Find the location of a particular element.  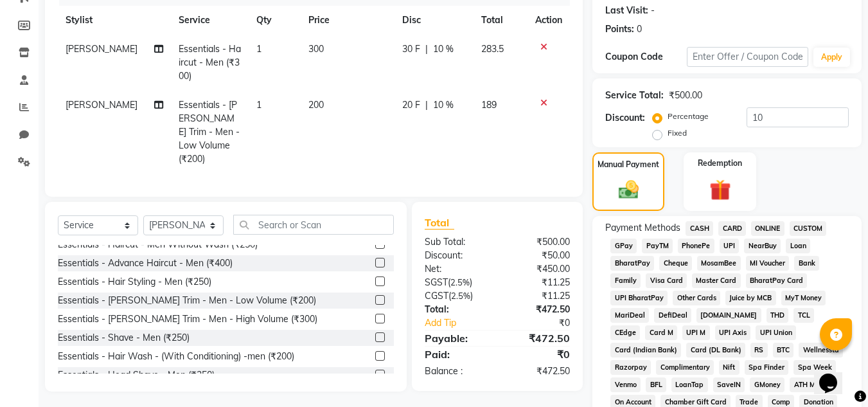

span: Razorpay is located at coordinates (630, 366).